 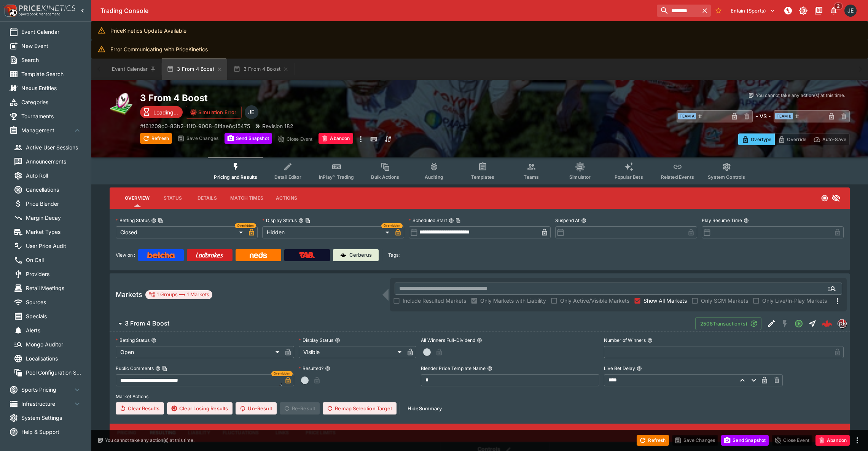 What do you see at coordinates (479, 171) in the screenshot?
I see `div: Event type filters` at bounding box center [479, 171].